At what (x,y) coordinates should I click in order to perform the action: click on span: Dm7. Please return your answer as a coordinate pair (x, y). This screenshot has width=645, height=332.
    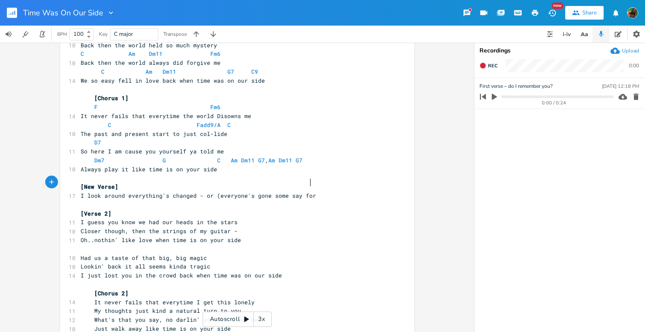
    Looking at the image, I should click on (99, 160).